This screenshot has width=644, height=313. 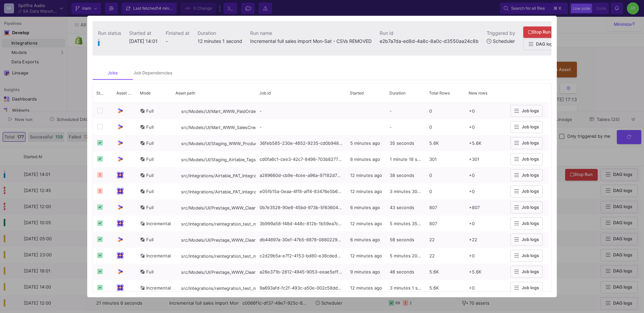 I want to click on span: 8 minutes ago, so click(x=365, y=159).